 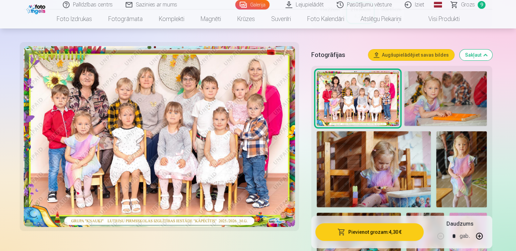 What do you see at coordinates (460, 224) in the screenshot?
I see `h5: Daudzums` at bounding box center [460, 224].